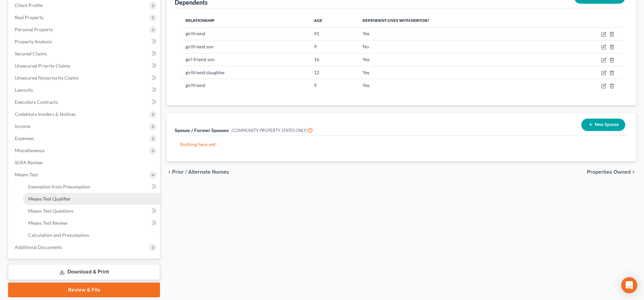  What do you see at coordinates (49, 199) in the screenshot?
I see `span: Means Test Qualifier` at bounding box center [49, 199].